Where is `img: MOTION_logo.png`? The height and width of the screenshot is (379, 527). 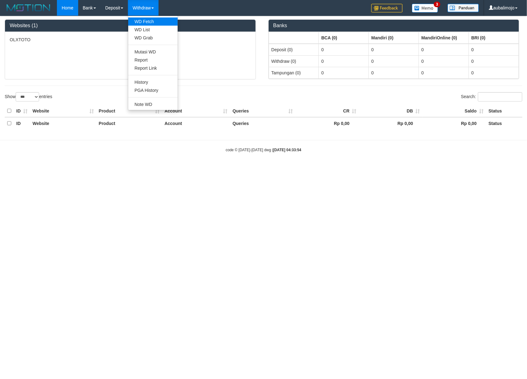 img: MOTION_logo.png is located at coordinates (28, 8).